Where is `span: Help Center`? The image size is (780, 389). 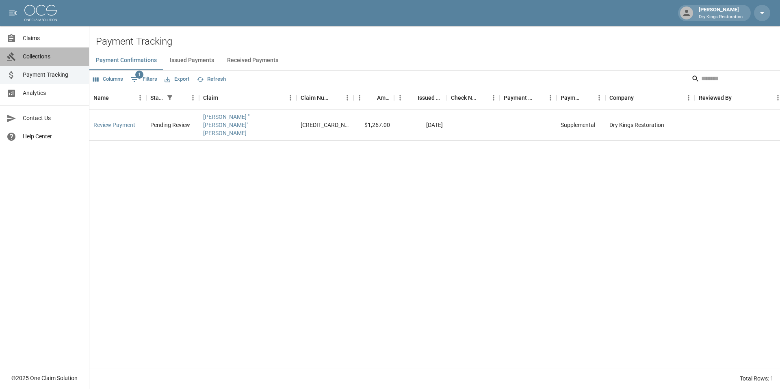 span: Help Center is located at coordinates (52, 136).